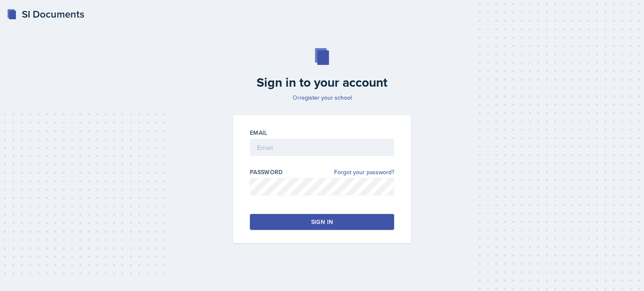 The height and width of the screenshot is (291, 644). What do you see at coordinates (45, 15) in the screenshot?
I see `a: SI Documents` at bounding box center [45, 15].